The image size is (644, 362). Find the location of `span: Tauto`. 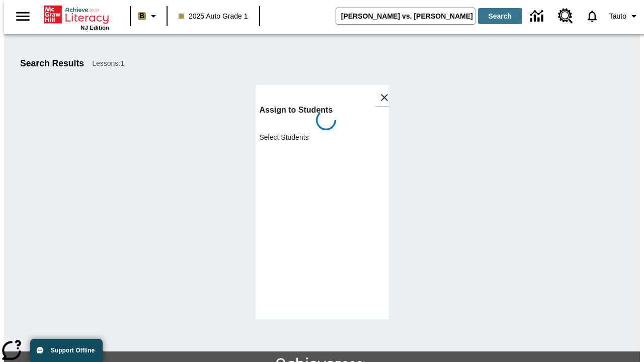

span: Tauto is located at coordinates (618, 16).